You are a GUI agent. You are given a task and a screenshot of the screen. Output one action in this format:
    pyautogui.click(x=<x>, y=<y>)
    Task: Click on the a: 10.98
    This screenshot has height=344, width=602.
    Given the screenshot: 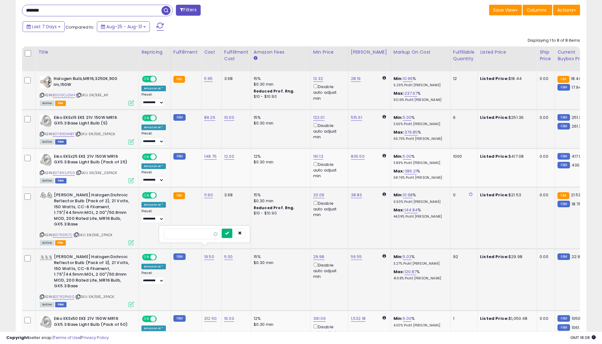 What is the action you would take?
    pyautogui.click(x=408, y=195)
    